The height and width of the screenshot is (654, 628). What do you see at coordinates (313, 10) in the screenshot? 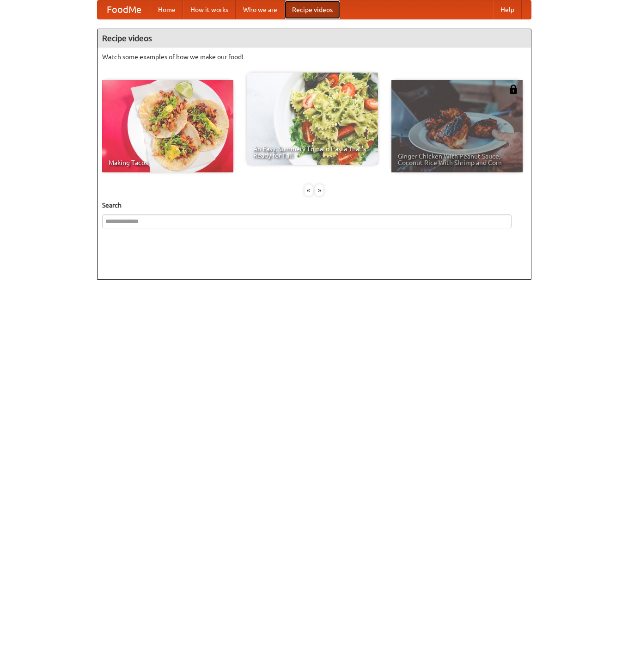
I see `a: Recipe videos` at bounding box center [313, 10].